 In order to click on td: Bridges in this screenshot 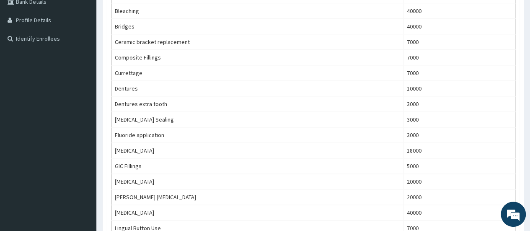, I will do `click(257, 26)`.